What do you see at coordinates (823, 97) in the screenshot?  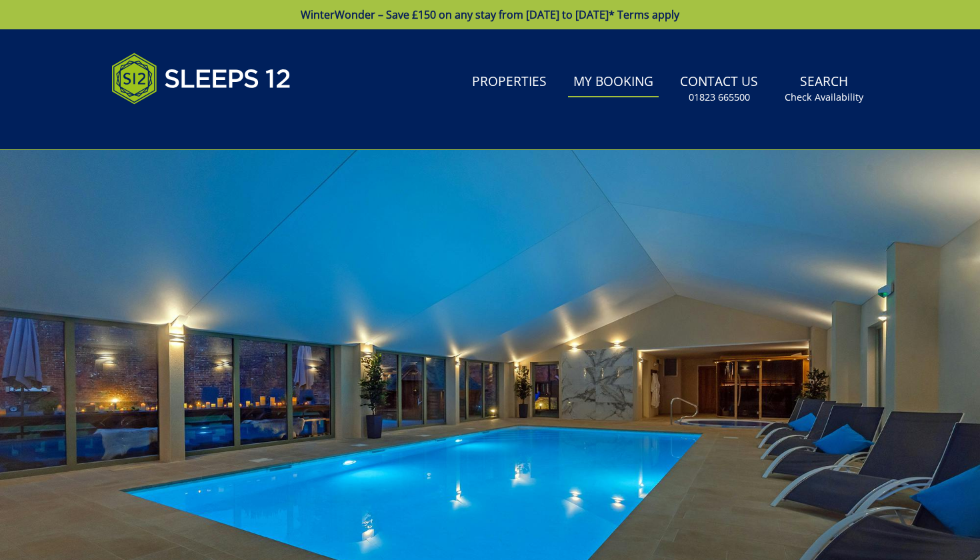 I see `small: Check Availability` at bounding box center [823, 97].